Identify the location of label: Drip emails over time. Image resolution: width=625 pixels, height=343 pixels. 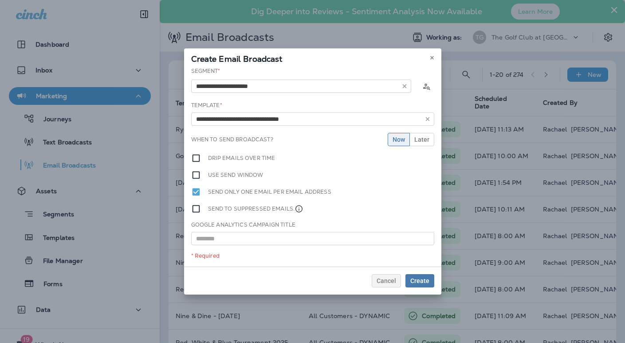
(242, 158).